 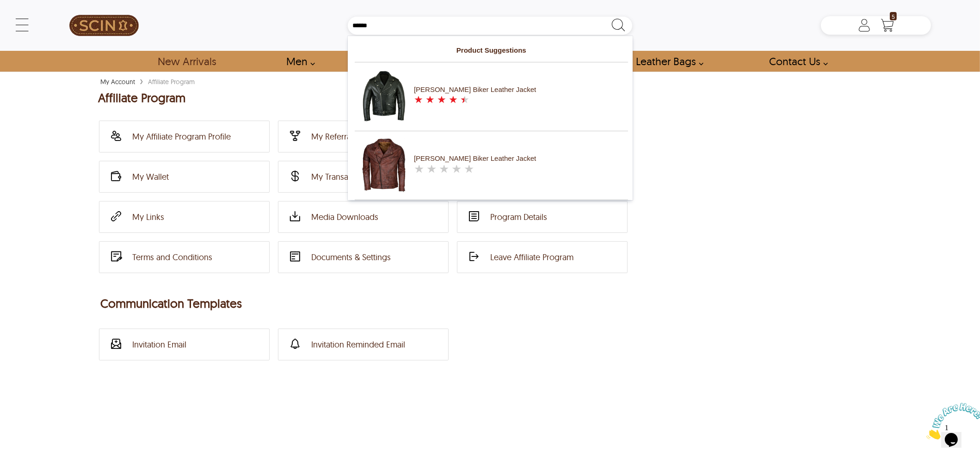 What do you see at coordinates (489, 165) in the screenshot?
I see `a: Sam Brando Biker Leather Jacket` at bounding box center [489, 165].